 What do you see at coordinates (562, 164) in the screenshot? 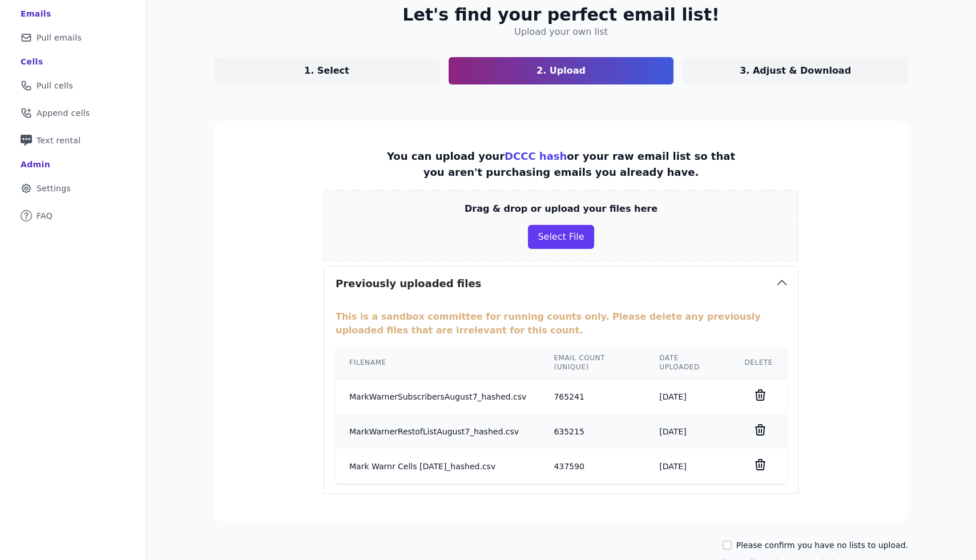
I see `p: You can upload your or your raw email list so that you aren't purchasing emails you already have.` at bounding box center [562, 164].